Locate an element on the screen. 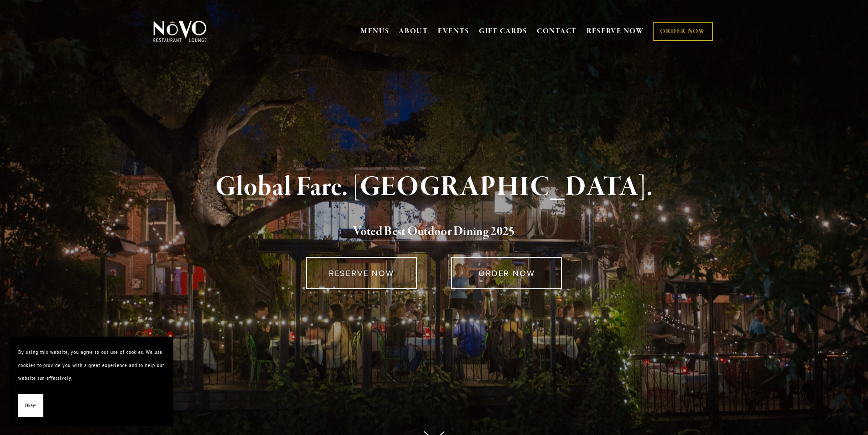  p: By using this website, you agree to our use of cookies. We use cookies to provide you with a grea... is located at coordinates (91, 365).